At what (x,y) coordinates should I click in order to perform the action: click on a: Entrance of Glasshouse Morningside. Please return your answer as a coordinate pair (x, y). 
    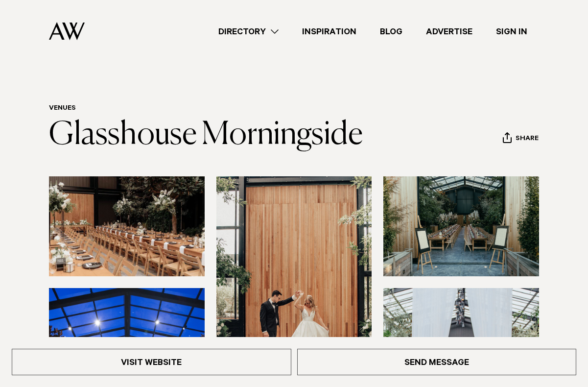
    Looking at the image, I should click on (461, 226).